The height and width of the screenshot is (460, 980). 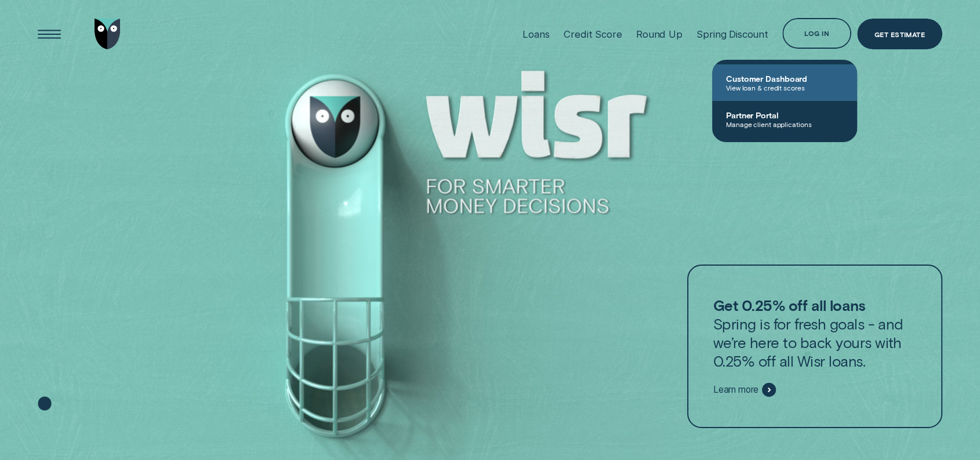 I want to click on div: Credit Score, so click(x=593, y=34).